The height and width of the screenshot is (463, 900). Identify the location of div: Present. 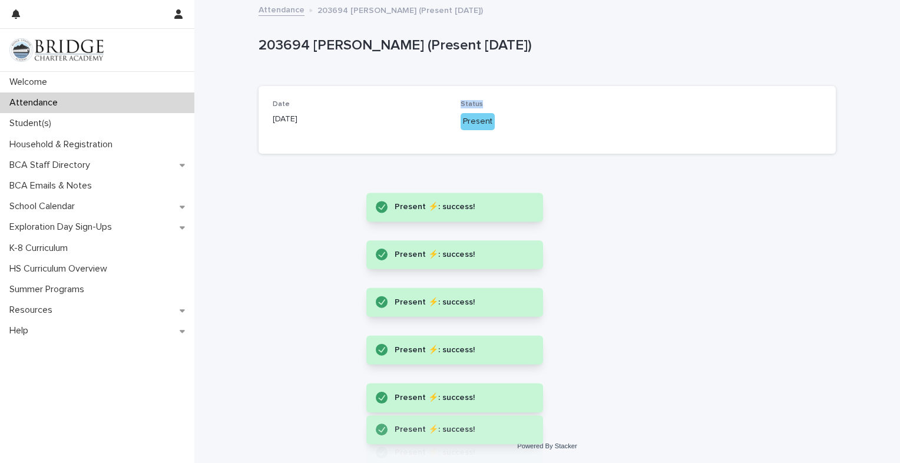
(478, 121).